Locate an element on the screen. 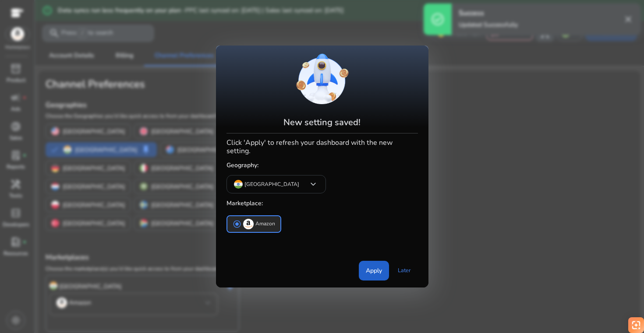 The width and height of the screenshot is (644, 333). img: in.svg is located at coordinates (238, 184).